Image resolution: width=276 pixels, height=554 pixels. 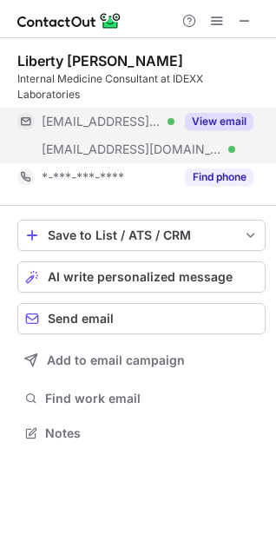 What do you see at coordinates (152, 433) in the screenshot?
I see `span: Notes` at bounding box center [152, 433].